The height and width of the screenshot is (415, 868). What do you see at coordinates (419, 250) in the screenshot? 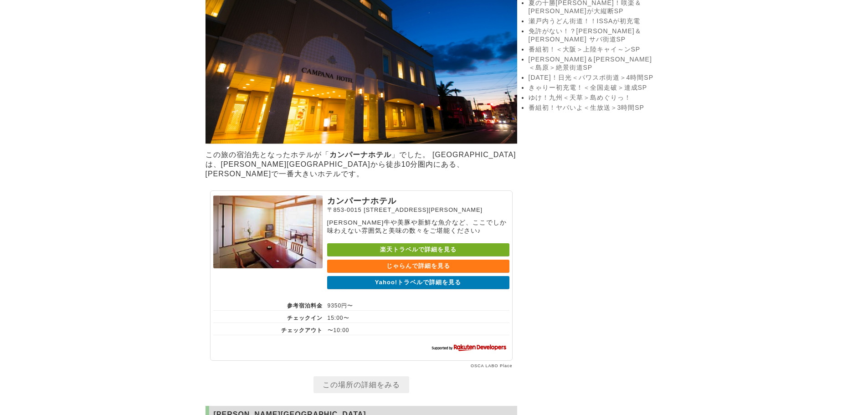
I see `a: 楽天トラベルで詳細を見る` at bounding box center [419, 250].